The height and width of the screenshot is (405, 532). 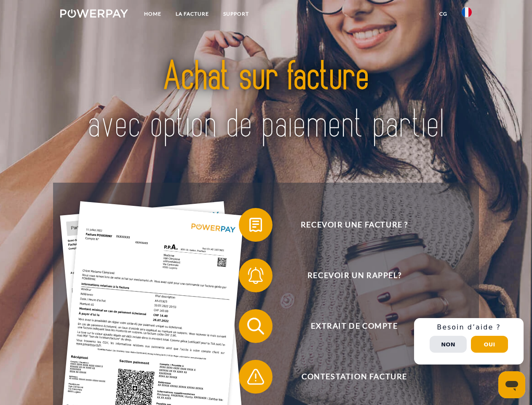 What do you see at coordinates (348, 326) in the screenshot?
I see `button: Extrait de compte` at bounding box center [348, 326].